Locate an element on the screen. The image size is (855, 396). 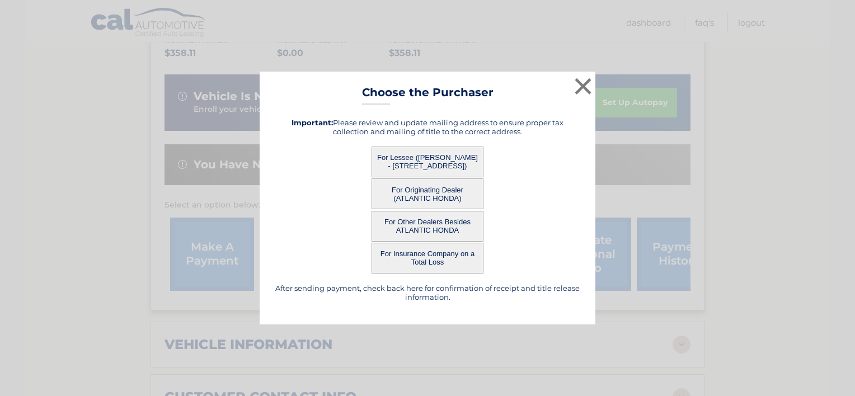
strong: Important: is located at coordinates (312, 123).